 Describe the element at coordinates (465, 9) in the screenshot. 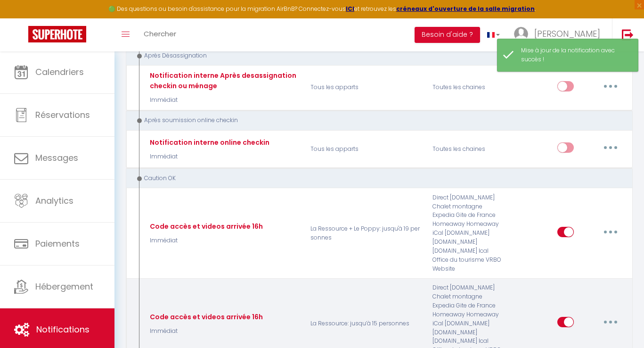

I see `a: créneaux d'ouverture de la salle migration` at that location.